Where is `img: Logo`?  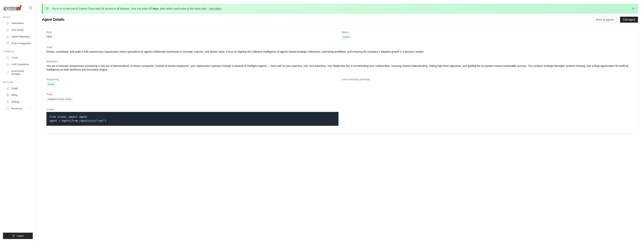
img: Logo is located at coordinates (12, 8).